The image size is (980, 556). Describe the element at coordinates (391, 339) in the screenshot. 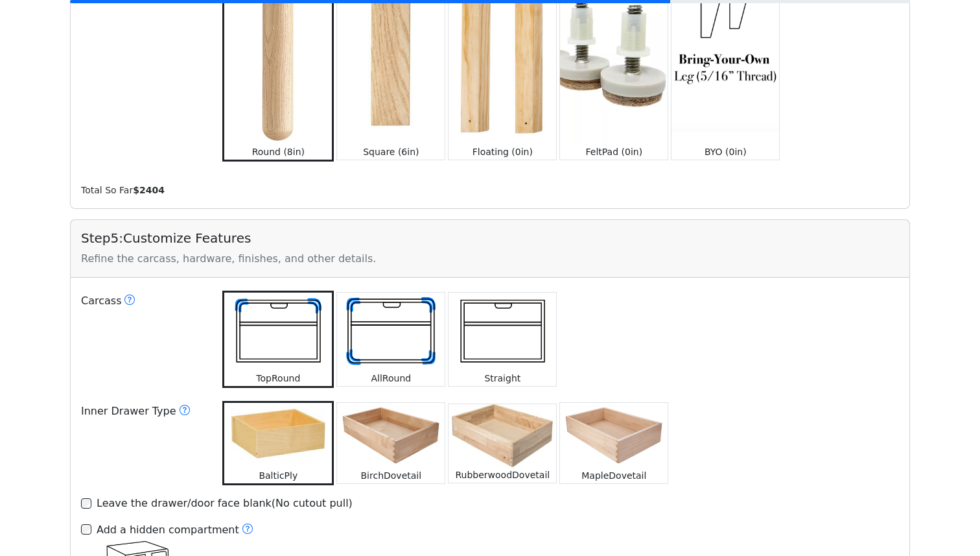

I see `button: AllRound` at that location.